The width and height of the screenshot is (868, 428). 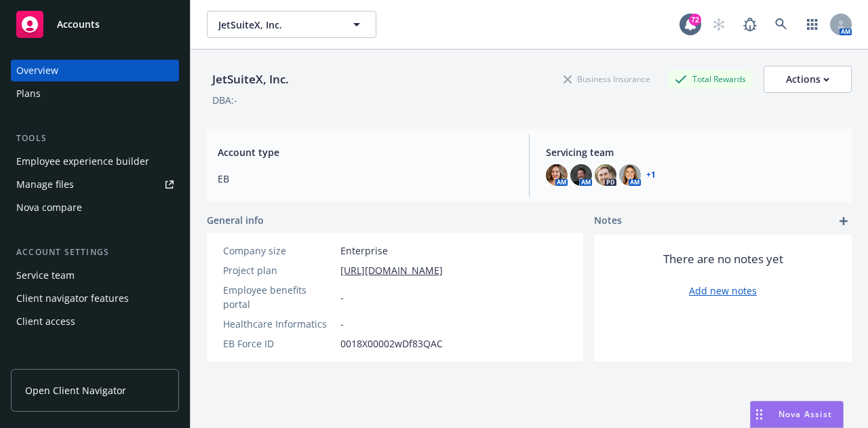 What do you see at coordinates (37, 71) in the screenshot?
I see `div: Overview` at bounding box center [37, 71].